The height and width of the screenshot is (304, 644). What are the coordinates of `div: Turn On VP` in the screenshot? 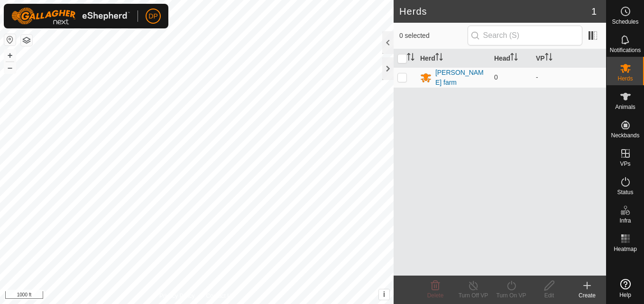 It's located at (512, 296).